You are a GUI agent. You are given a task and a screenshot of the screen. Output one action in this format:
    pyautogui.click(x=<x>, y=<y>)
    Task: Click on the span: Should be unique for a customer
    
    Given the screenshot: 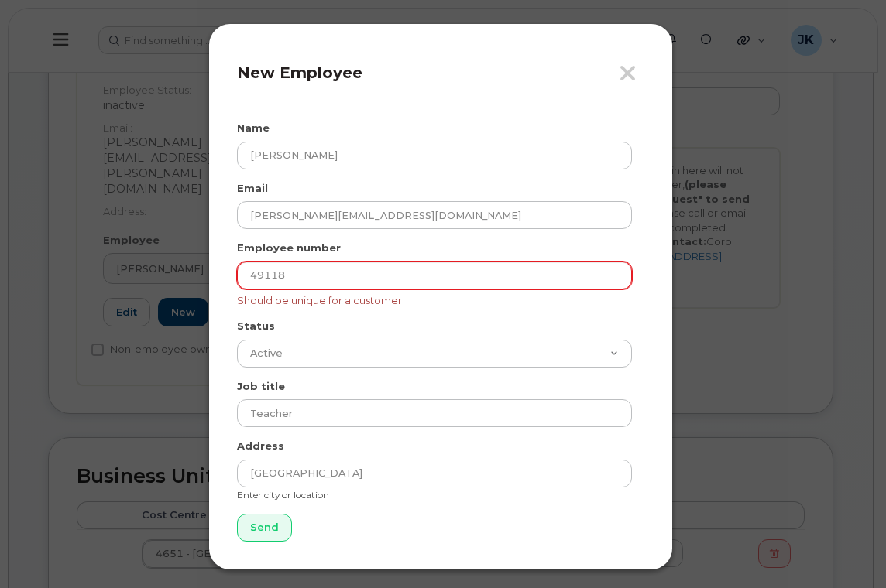 What is the action you would take?
    pyautogui.click(x=435, y=300)
    